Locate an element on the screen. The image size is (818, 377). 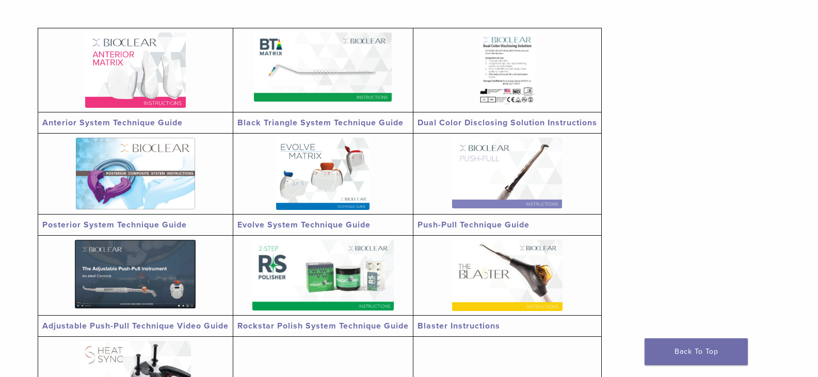
a: Posterior System Technique Guide is located at coordinates (115, 225).